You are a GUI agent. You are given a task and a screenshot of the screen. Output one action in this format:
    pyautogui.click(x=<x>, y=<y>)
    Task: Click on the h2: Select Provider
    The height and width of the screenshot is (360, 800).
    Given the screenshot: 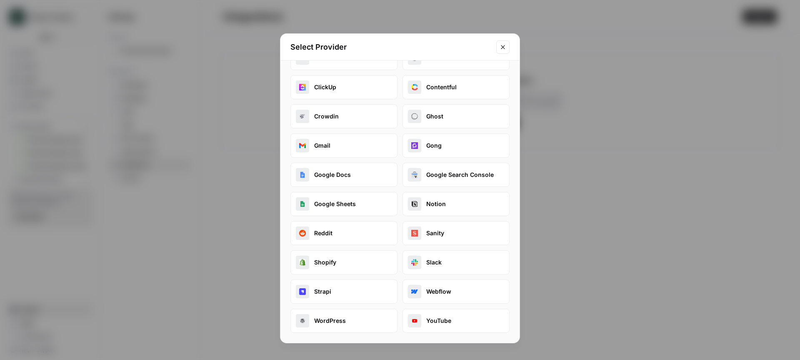 What is the action you would take?
    pyautogui.click(x=391, y=47)
    